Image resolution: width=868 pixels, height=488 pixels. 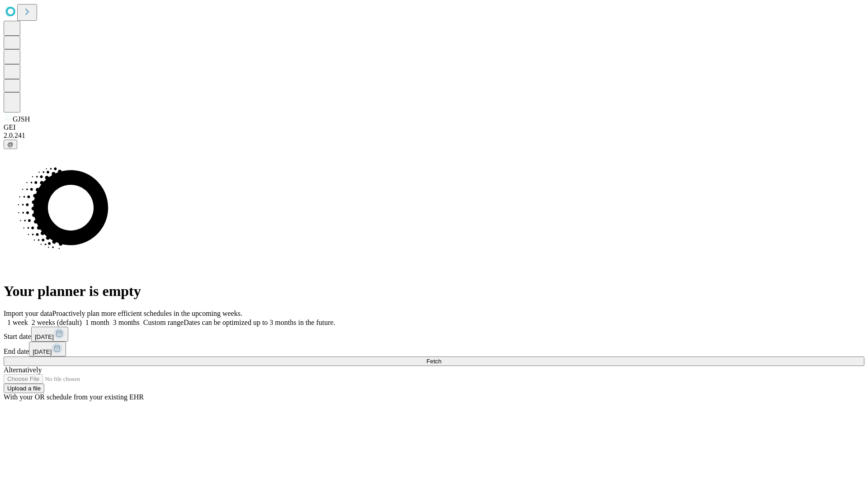 I want to click on span: Dates can be optimized up to 3 months in the future., so click(x=259, y=322).